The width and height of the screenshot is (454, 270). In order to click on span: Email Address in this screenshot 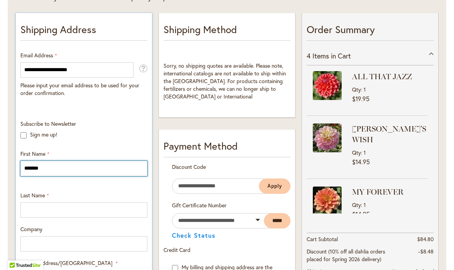, I will do `click(37, 55)`.